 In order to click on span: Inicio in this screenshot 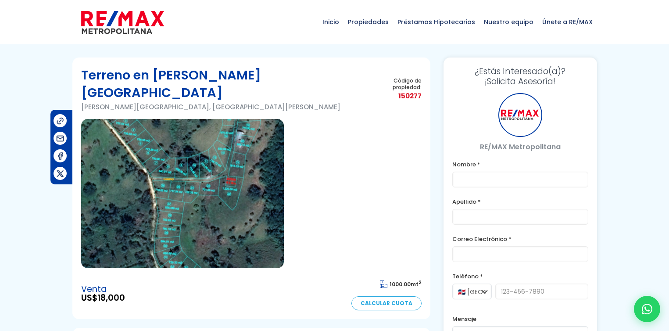, I will do `click(331, 22)`.